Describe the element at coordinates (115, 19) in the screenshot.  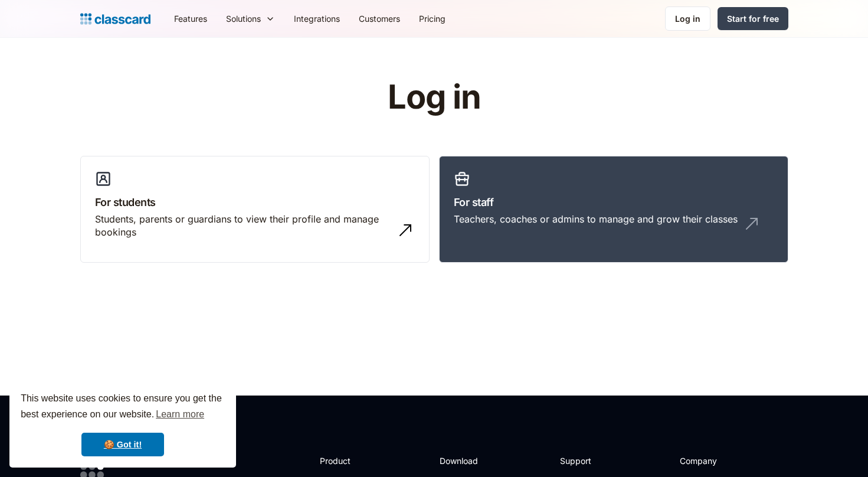
I see `a: home` at that location.